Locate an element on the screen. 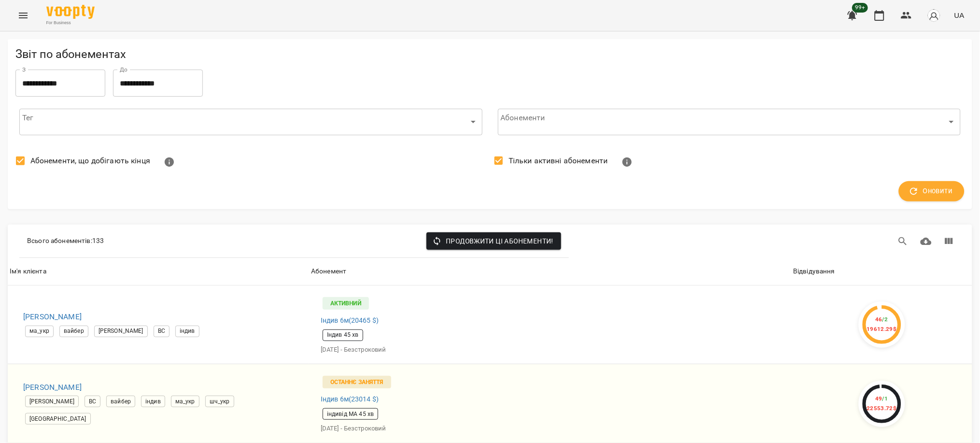 This screenshot has width=980, height=443. button: Завантажити CSV is located at coordinates (926, 242).